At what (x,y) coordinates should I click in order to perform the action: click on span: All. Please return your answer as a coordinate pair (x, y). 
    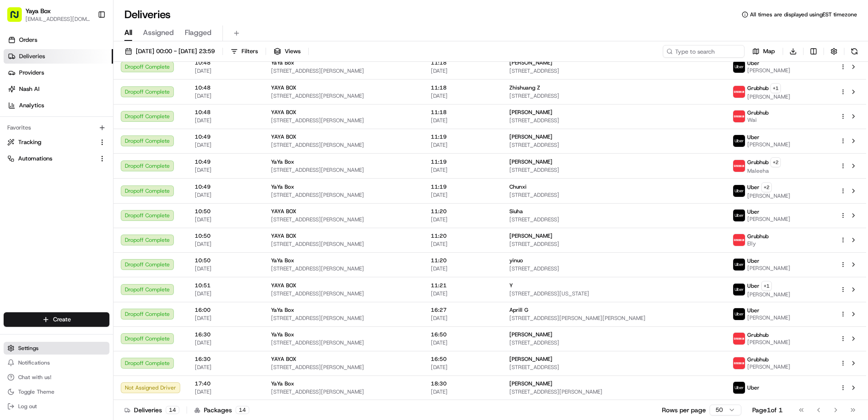
    Looking at the image, I should click on (128, 33).